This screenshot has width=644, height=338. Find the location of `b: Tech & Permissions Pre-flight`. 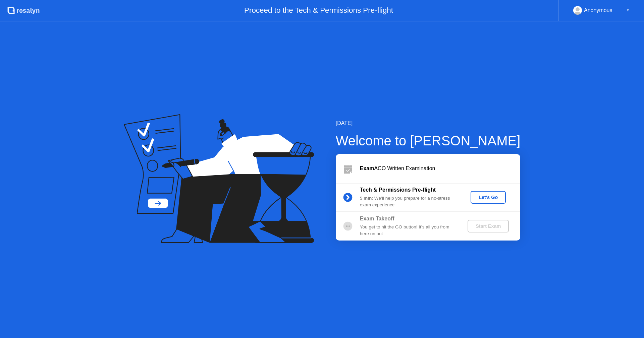

b: Tech & Permissions Pre-flight is located at coordinates (398, 190).